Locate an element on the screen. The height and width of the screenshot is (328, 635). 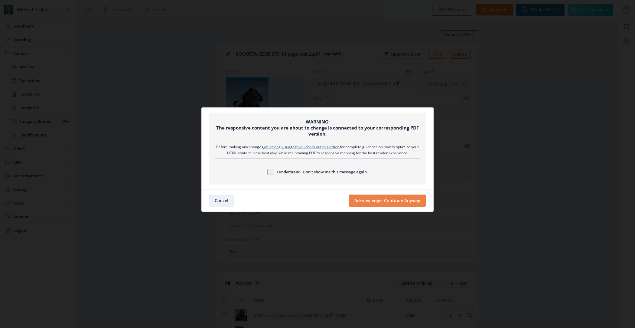
div: WARNING: The responsive content you are about to change is connected to your corresponding PDF ve... is located at coordinates (318, 128).